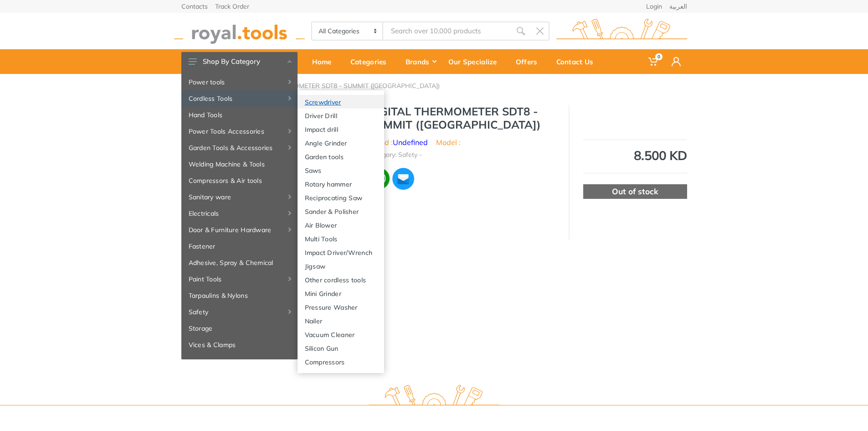 Image resolution: width=868 pixels, height=431 pixels. I want to click on a: Vacuum Cleaner, so click(341, 334).